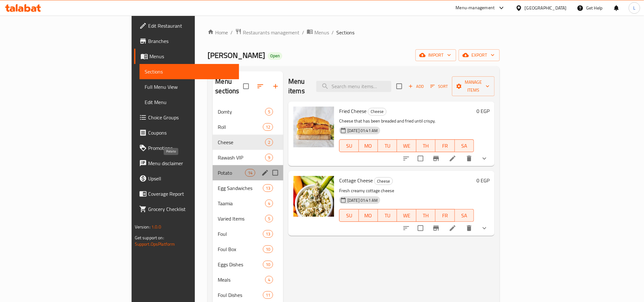 Image resolution: width=644 pixels, height=302 pixels. Describe the element at coordinates (267, 33) in the screenshot. I see `a: Restaurants management` at that location.